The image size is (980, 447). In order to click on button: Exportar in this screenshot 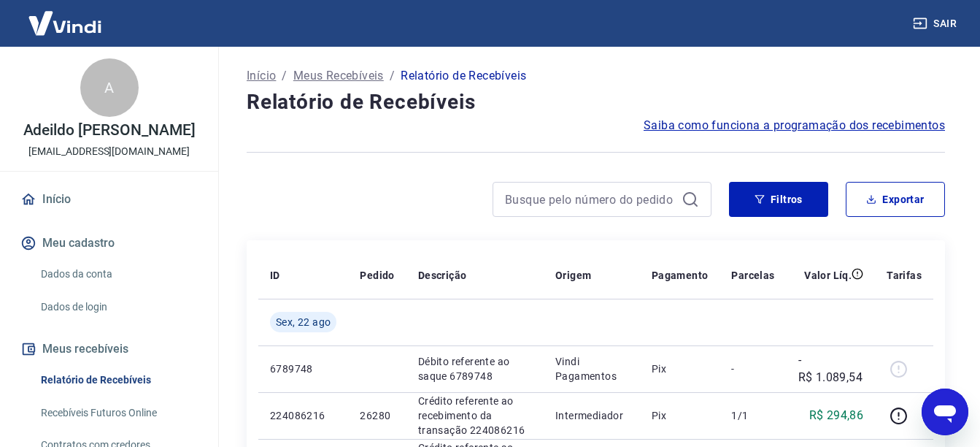, I will do `click(896, 199)`.